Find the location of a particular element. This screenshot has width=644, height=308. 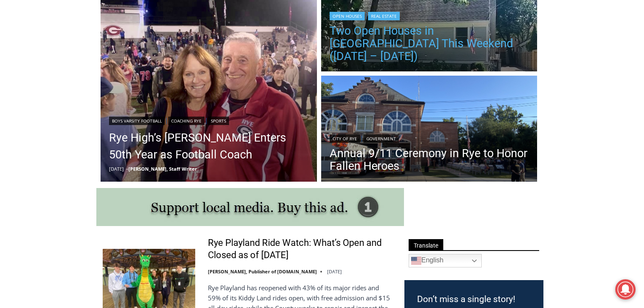

img: en is located at coordinates (416, 261).